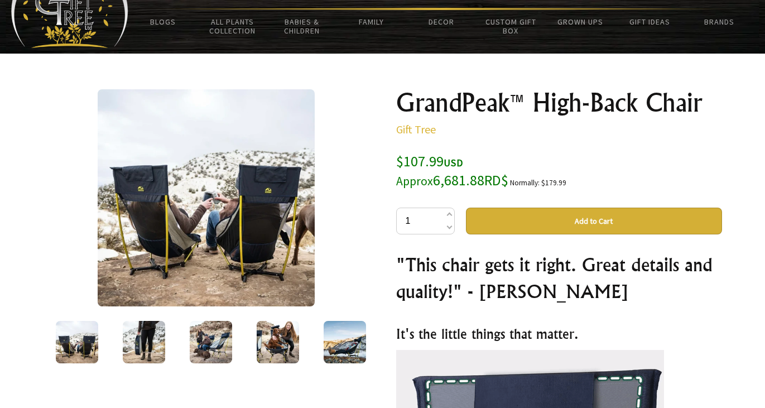 The height and width of the screenshot is (408, 765). Describe the element at coordinates (649, 22) in the screenshot. I see `a: Gift Ideas` at that location.